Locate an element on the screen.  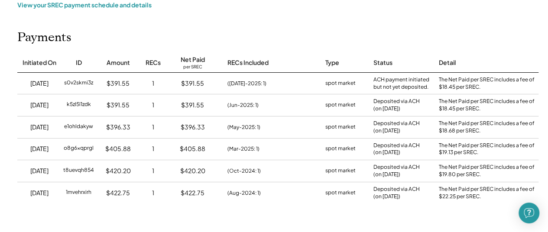
div: View your SREC payment schedule and details is located at coordinates (277, 5).